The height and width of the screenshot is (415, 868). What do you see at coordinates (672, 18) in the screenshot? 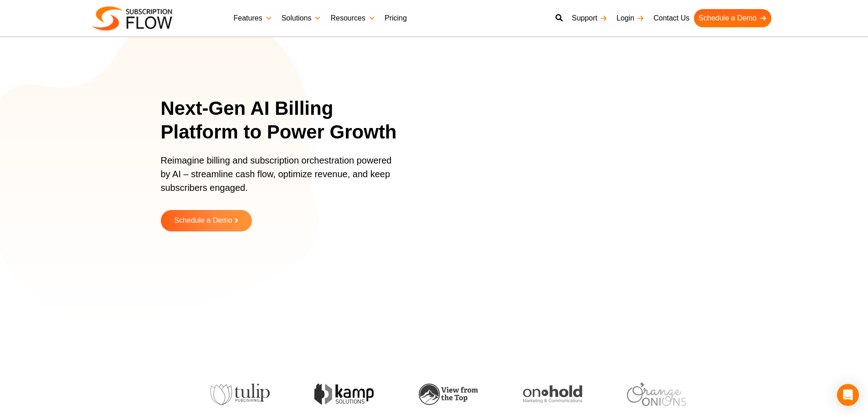
I see `a: Contact Us` at bounding box center [672, 18].